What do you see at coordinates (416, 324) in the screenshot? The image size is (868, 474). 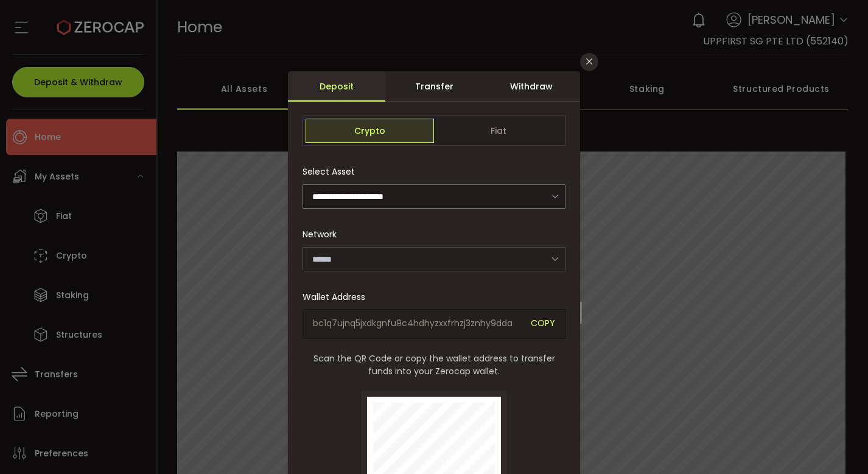 I see `span: bc1q7ujnq5jxdkgnfu9c4hdhyzxxfrhzj3znhy9dda` at bounding box center [416, 324].